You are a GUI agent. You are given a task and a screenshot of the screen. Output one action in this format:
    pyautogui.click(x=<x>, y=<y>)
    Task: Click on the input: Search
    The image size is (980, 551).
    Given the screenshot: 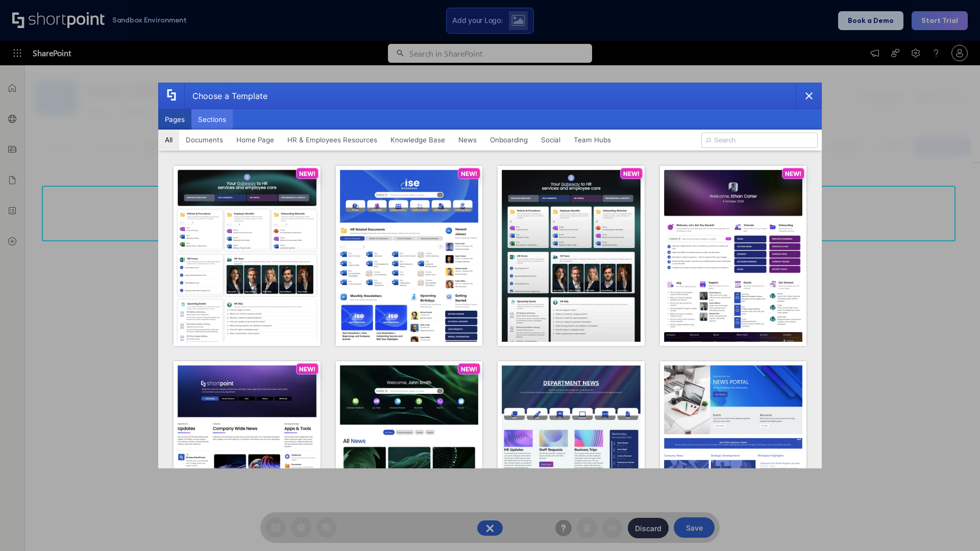 What is the action you would take?
    pyautogui.click(x=760, y=141)
    